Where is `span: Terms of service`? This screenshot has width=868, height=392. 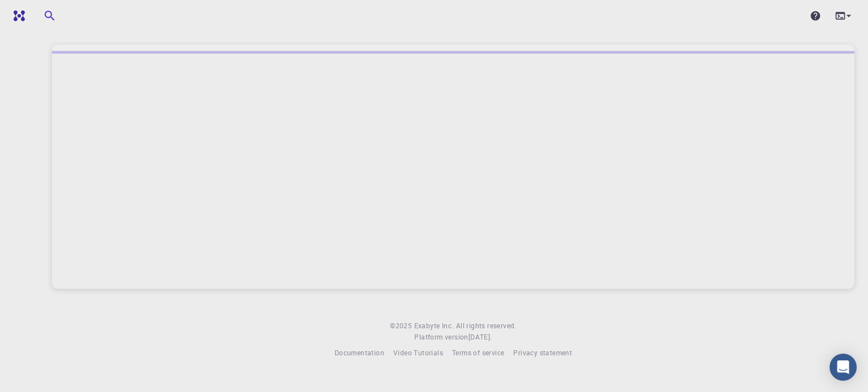
span: Terms of service is located at coordinates (478, 352).